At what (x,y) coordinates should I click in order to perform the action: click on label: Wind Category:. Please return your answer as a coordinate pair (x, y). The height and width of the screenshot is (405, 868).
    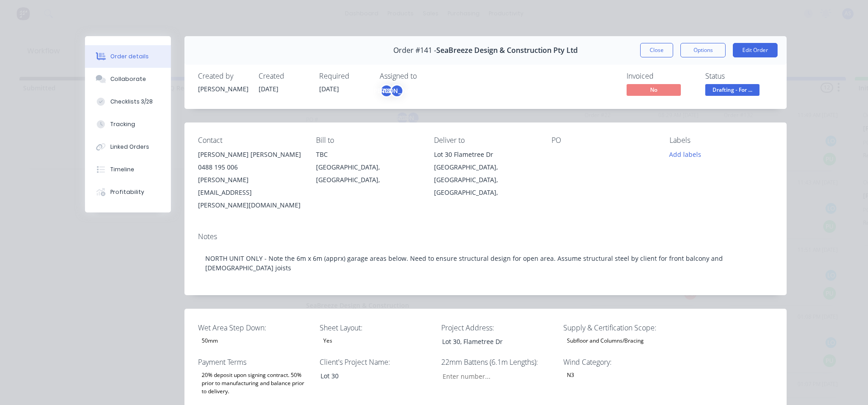
    Looking at the image, I should click on (620, 362).